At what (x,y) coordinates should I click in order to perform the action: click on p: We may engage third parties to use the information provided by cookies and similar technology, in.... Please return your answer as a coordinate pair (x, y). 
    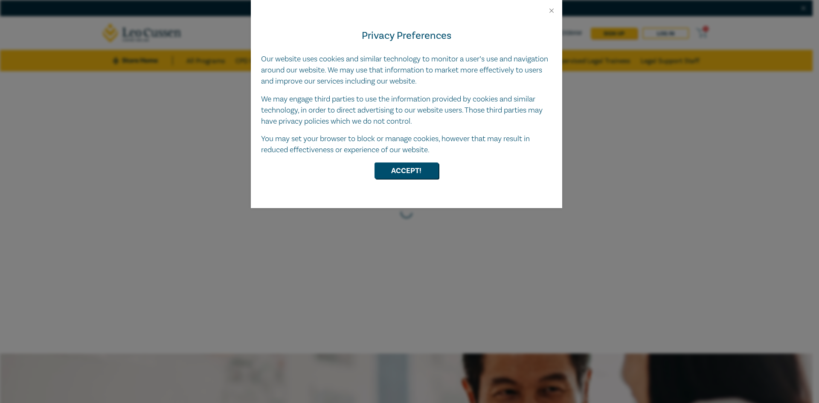
    Looking at the image, I should click on (406, 110).